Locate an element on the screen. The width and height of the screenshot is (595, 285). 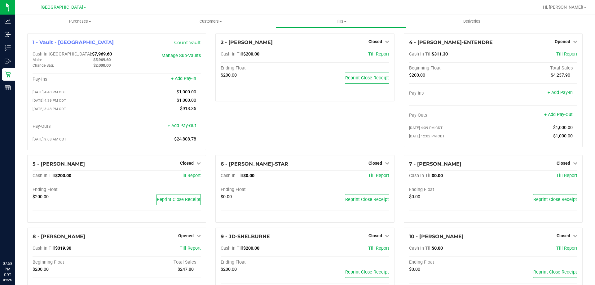
span: $24,808.78 is located at coordinates (185, 139).